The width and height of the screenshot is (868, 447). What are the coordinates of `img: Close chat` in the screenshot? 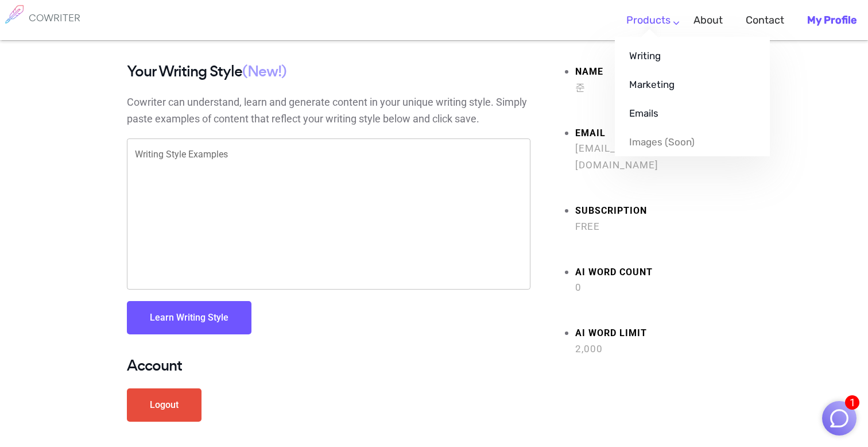 It's located at (839, 418).